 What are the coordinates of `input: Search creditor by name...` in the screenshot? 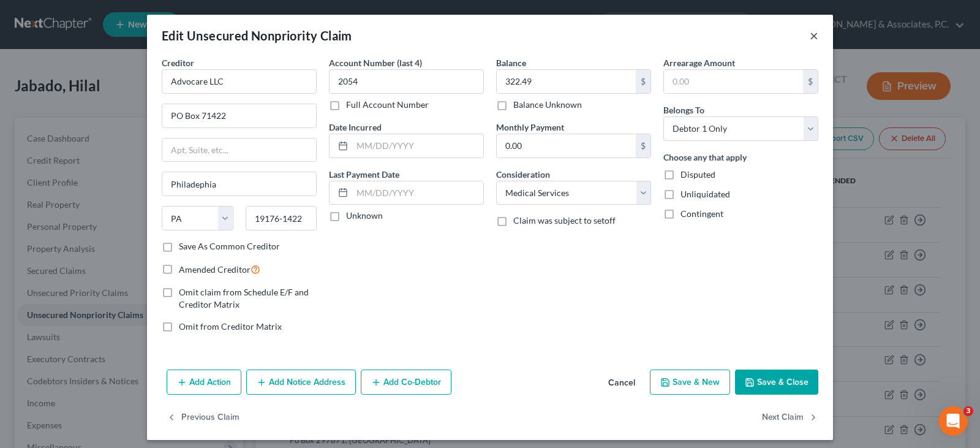 It's located at (239, 82).